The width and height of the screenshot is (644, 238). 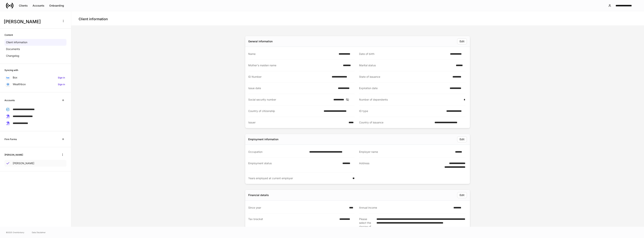 I want to click on p: Changelog, so click(x=13, y=56).